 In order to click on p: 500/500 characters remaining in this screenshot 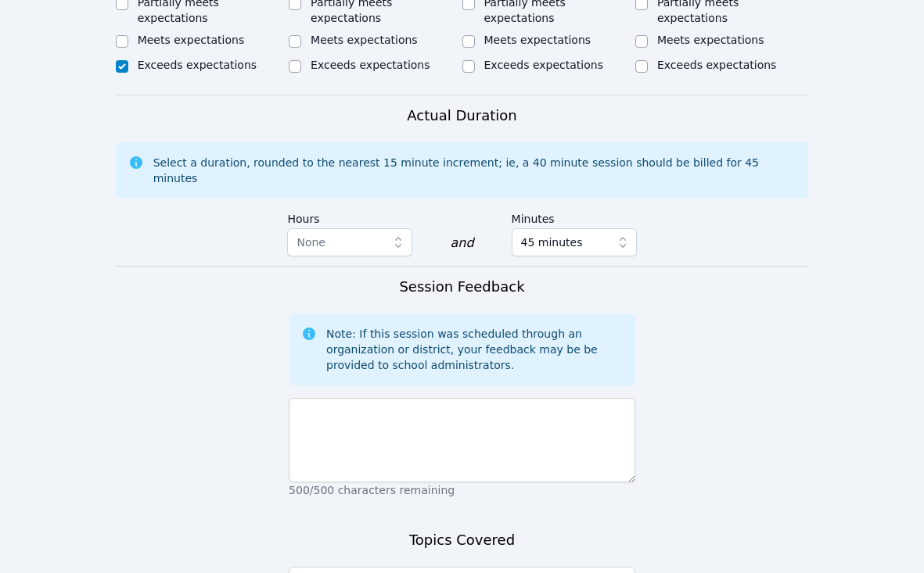, I will do `click(462, 490)`.